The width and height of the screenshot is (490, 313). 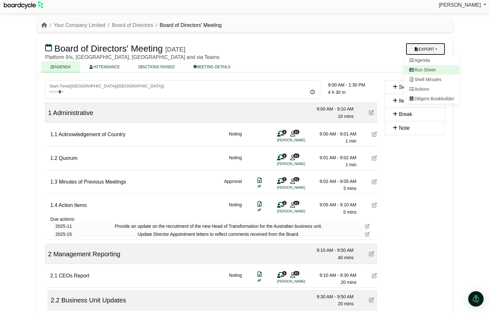 I want to click on div: 9:30 AM - 9:50 AM, so click(x=331, y=297).